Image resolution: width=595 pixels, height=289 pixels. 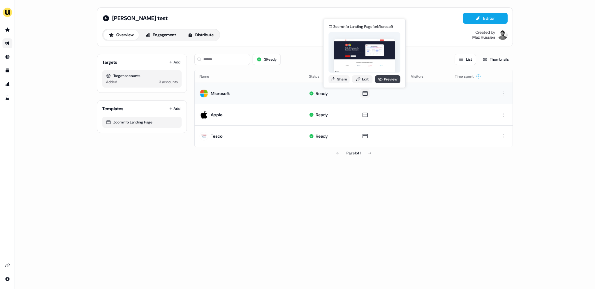 I want to click on div: 3 accounts, so click(x=168, y=82).